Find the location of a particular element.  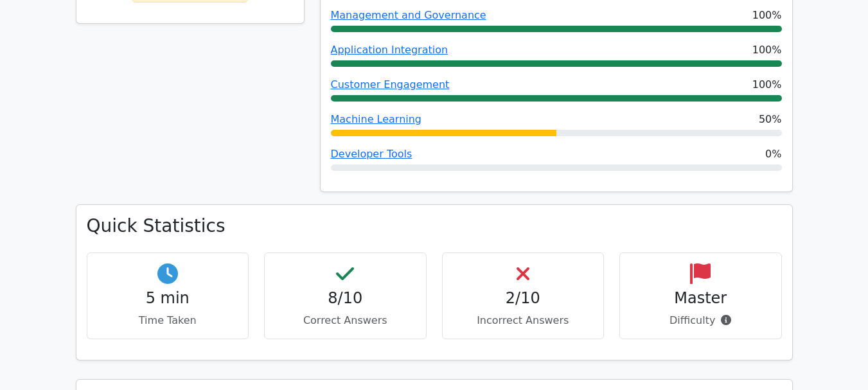

h3: Quick Statistics is located at coordinates (434, 227).